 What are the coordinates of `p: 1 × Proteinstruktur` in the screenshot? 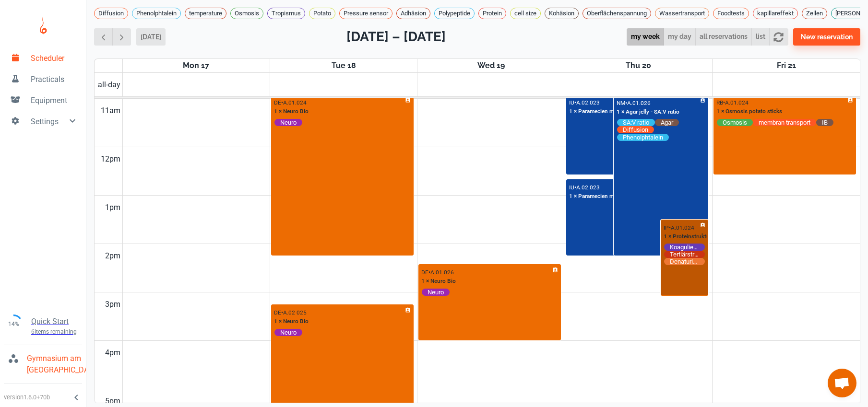 It's located at (687, 237).